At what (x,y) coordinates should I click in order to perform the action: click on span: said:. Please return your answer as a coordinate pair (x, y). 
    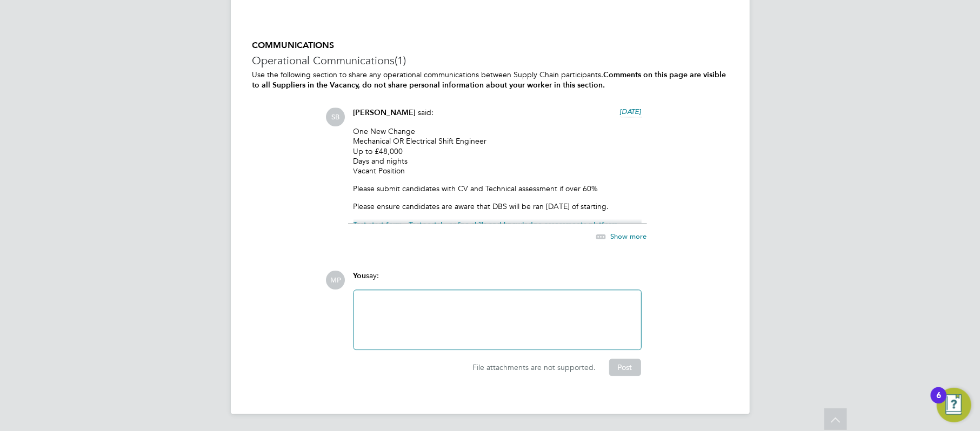
    Looking at the image, I should click on (426, 113).